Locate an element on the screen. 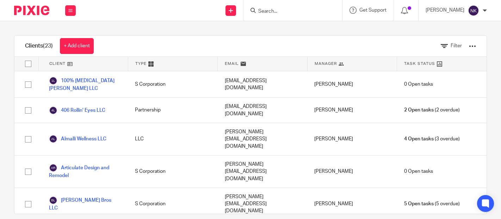  input: Select all is located at coordinates (28, 64).